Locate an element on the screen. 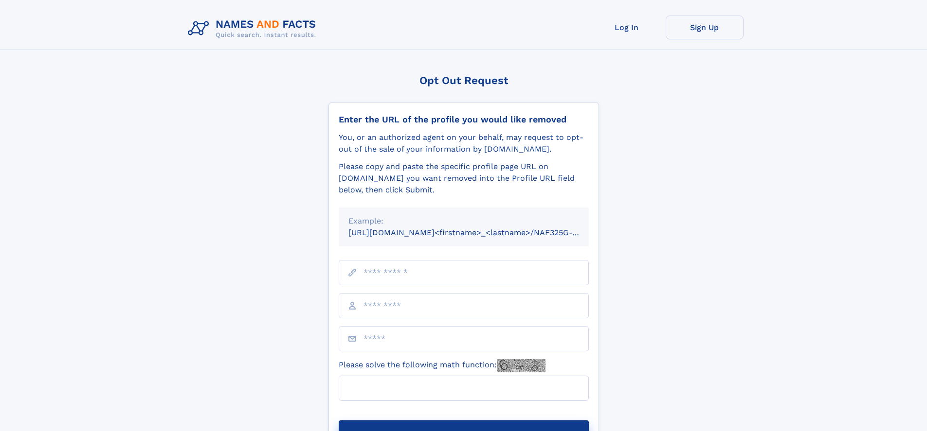 This screenshot has height=431, width=927. a: Log In is located at coordinates (626, 27).